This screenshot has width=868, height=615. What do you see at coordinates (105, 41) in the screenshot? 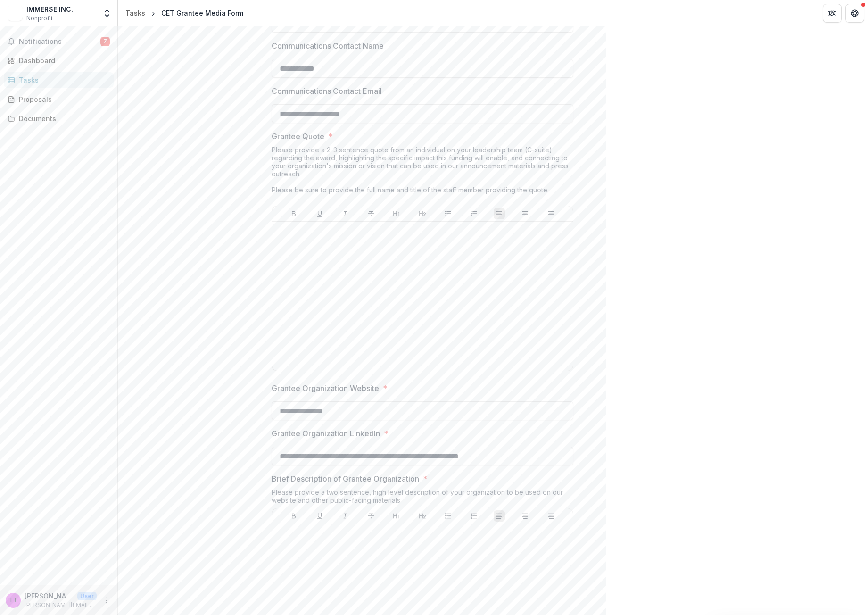
I see `span: 7` at bounding box center [105, 41].